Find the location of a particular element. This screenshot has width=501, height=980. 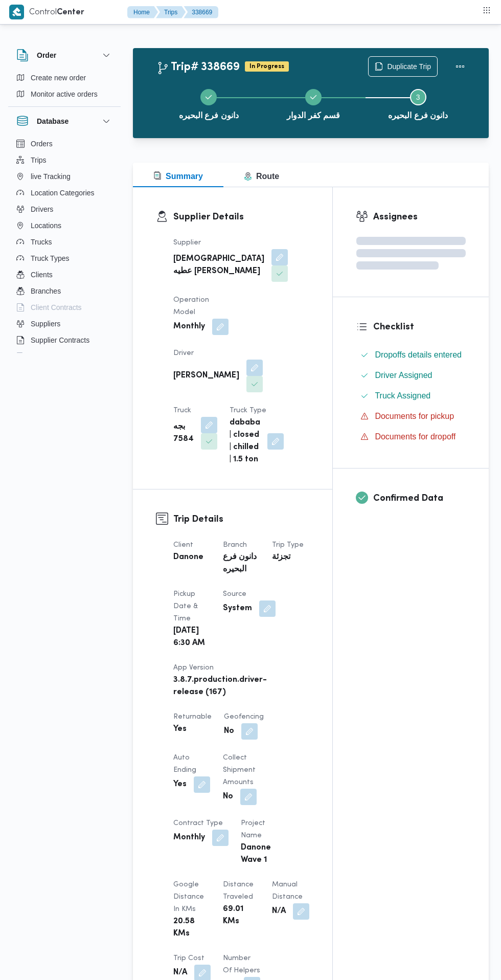

span: Truck Type is located at coordinates (248, 410).